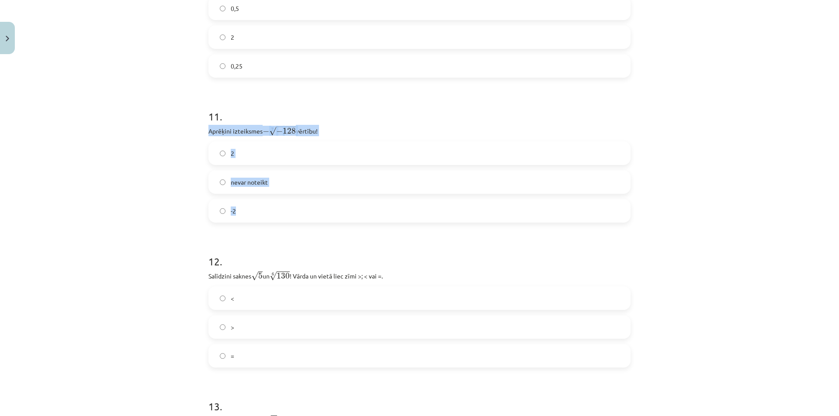 This screenshot has width=839, height=416. Describe the element at coordinates (7, 38) in the screenshot. I see `img: icon-close-lesson-0947bae3869378f0d4975bcd49f059093ad1ed9edebbc8119c70593378902aed.svg` at that location.